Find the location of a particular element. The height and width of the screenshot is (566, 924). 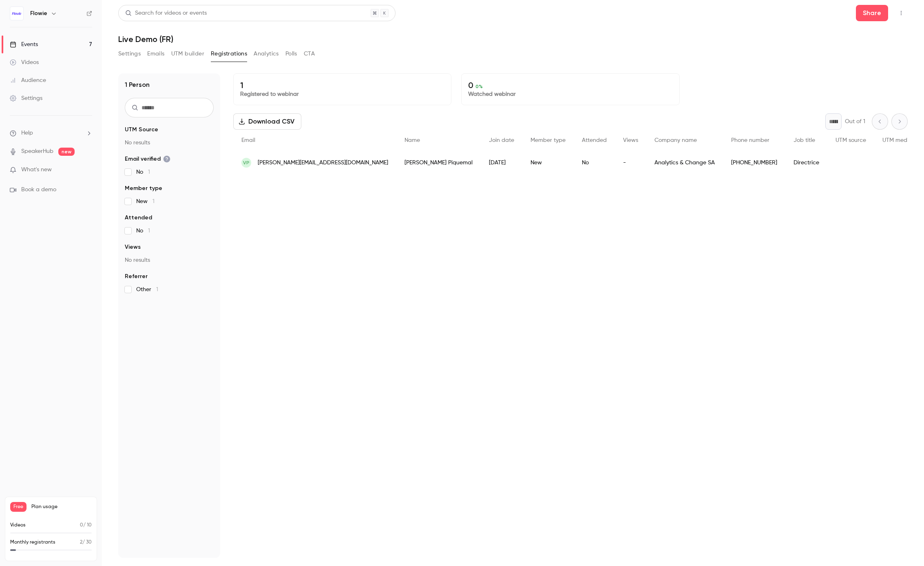

span: Job title is located at coordinates (805, 140).